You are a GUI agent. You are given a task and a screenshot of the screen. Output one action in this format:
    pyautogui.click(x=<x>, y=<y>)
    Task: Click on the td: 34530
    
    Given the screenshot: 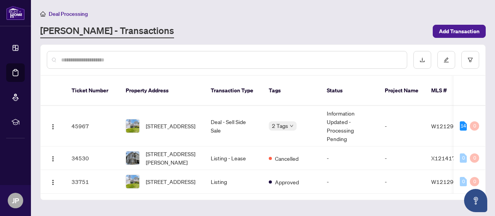 What is the action you would take?
    pyautogui.click(x=92, y=158)
    